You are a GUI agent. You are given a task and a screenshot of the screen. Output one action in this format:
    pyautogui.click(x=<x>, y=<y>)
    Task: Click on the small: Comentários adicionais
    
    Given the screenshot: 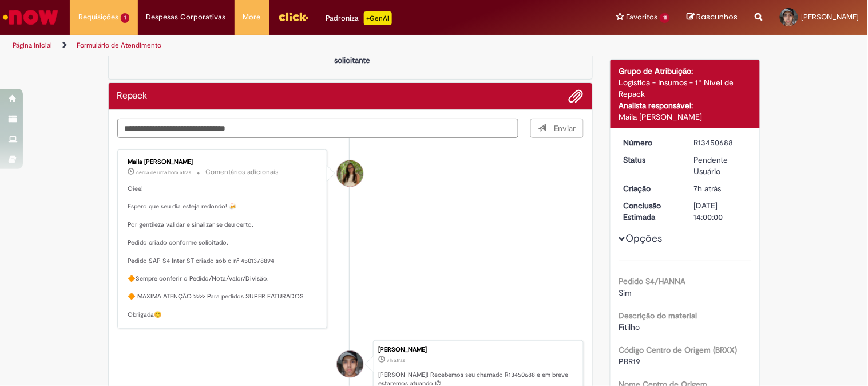 What is the action you would take?
    pyautogui.click(x=242, y=172)
    